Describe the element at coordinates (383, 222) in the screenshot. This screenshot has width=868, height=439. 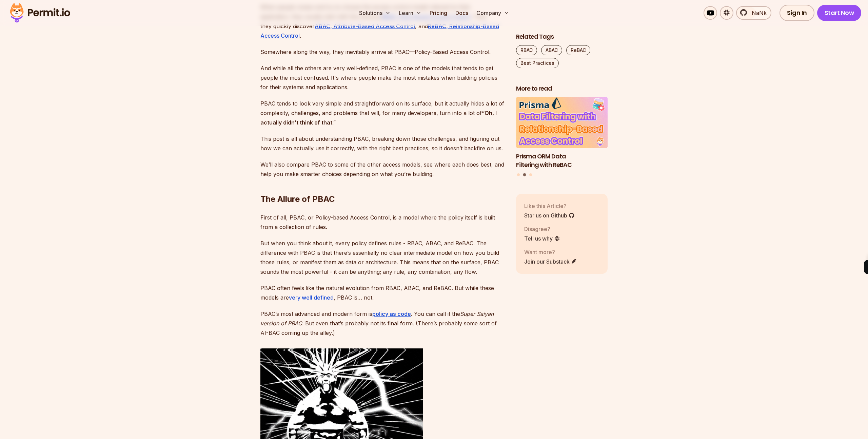
I see `p: First of all, PBAC, or Policy-based Access Control, is a model where the policy itself is built f...` at that location.